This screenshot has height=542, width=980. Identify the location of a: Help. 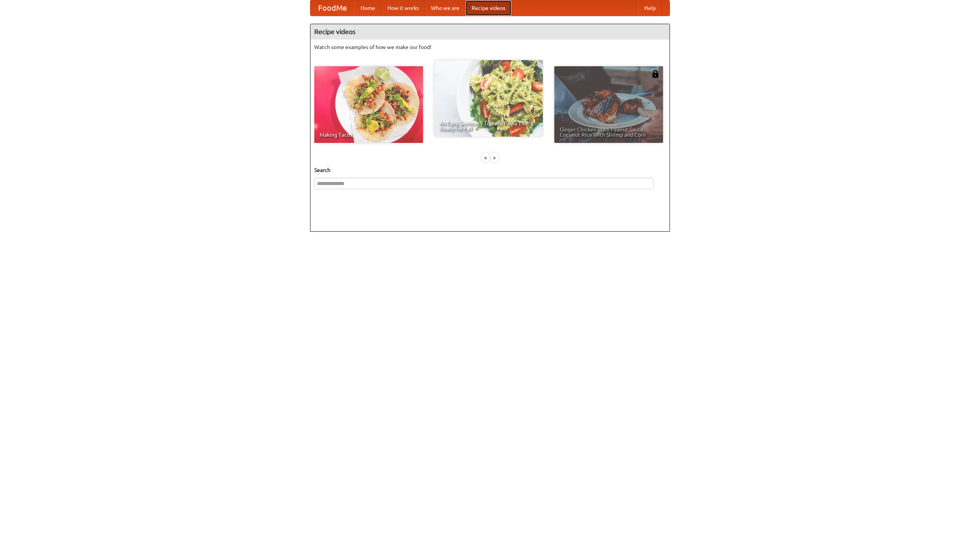
(650, 8).